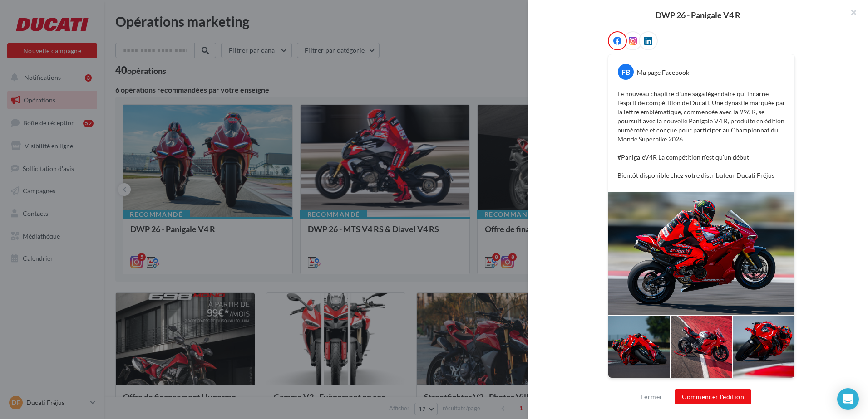  Describe the element at coordinates (701, 384) in the screenshot. I see `div: La prévisualisation est non-contractuelle` at that location.